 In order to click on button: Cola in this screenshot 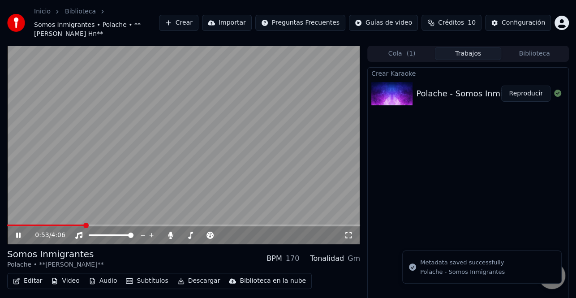, I will do `click(402, 53)`.